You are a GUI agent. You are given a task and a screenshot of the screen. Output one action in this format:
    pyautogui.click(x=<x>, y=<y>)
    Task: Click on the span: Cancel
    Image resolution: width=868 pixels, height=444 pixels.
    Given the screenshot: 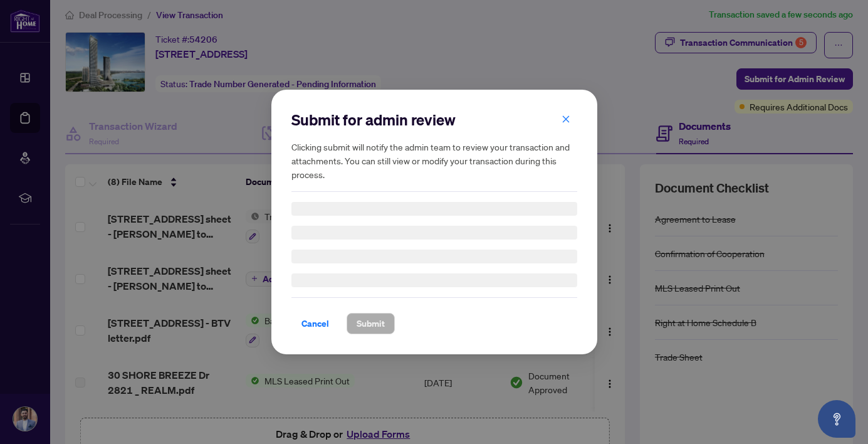 What is the action you would take?
    pyautogui.click(x=316, y=324)
    